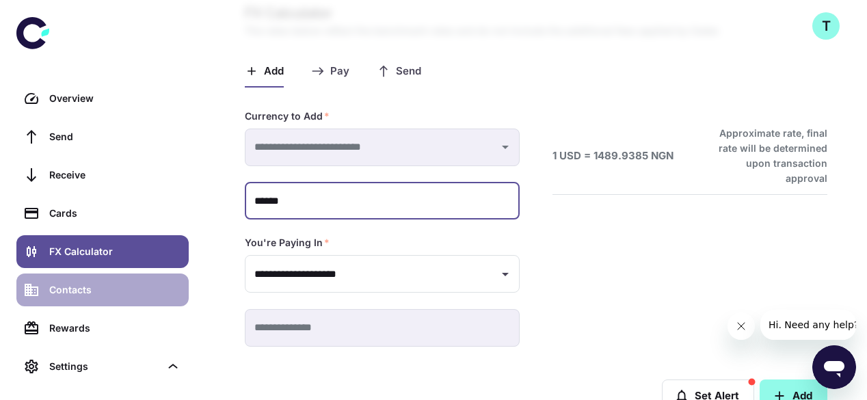  What do you see at coordinates (103, 137) in the screenshot?
I see `a: Send` at bounding box center [103, 137].